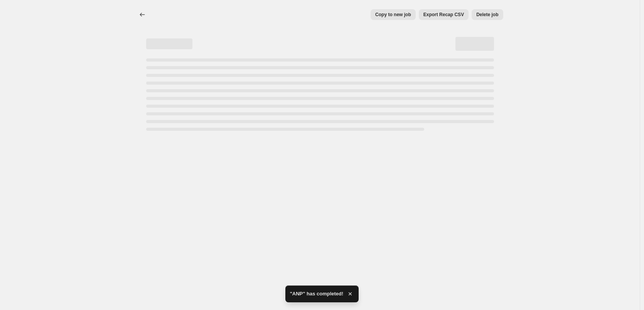  Describe the element at coordinates (142, 15) in the screenshot. I see `button: Price change jobs` at that location.